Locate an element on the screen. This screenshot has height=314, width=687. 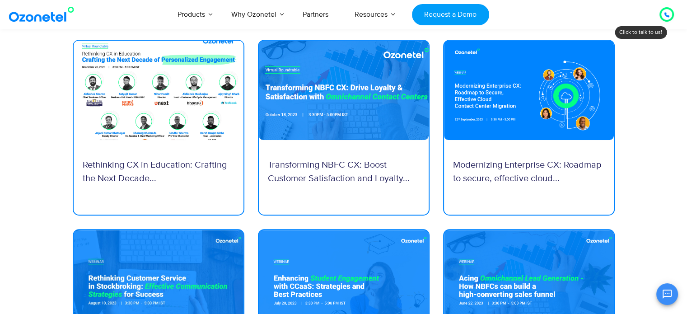
img: Rethinking-CX-in-Education-Speakers-wesit-scaled.jpg is located at coordinates (159, 90).